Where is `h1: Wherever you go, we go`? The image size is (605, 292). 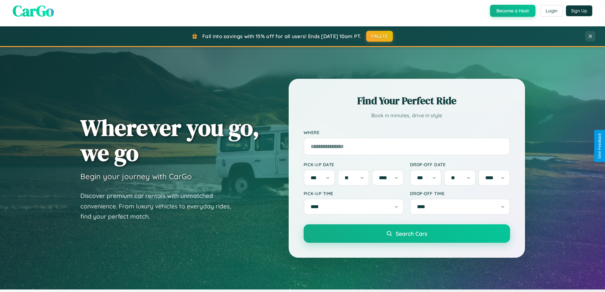
h1: Wherever you go, we go is located at coordinates (170, 140).